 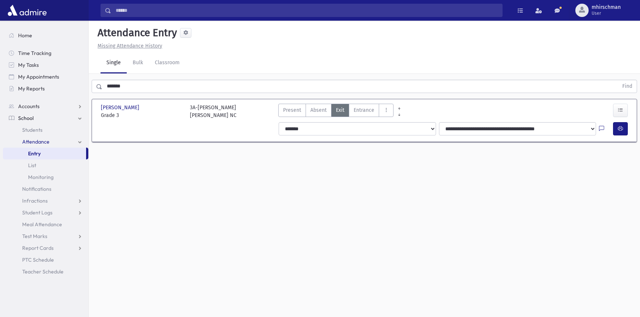 I want to click on a: My Tasks, so click(x=45, y=65).